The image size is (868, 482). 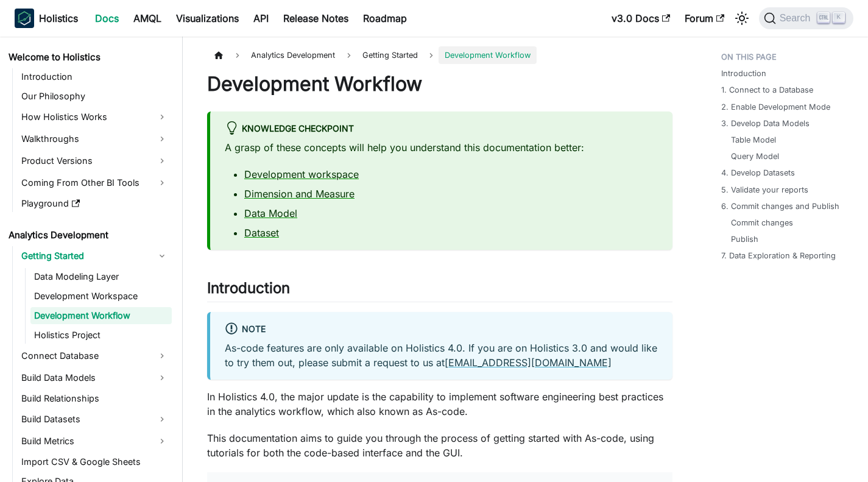 I want to click on a: Connect Database, so click(x=94, y=356).